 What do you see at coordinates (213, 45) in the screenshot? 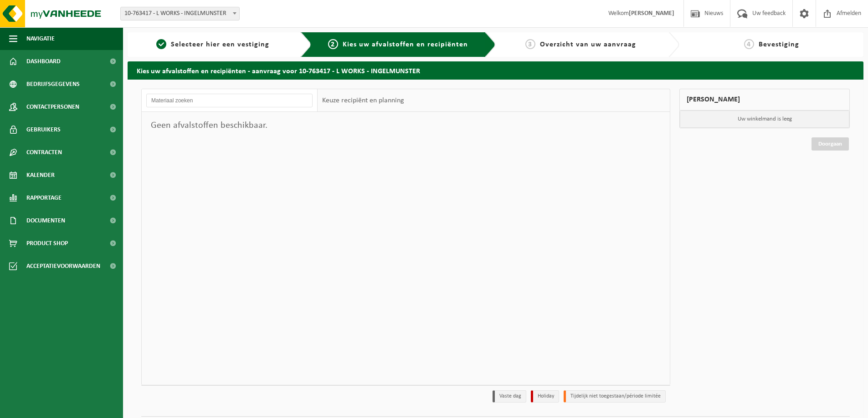
I see `a: 1Selecteer hier een vestiging` at bounding box center [213, 45].